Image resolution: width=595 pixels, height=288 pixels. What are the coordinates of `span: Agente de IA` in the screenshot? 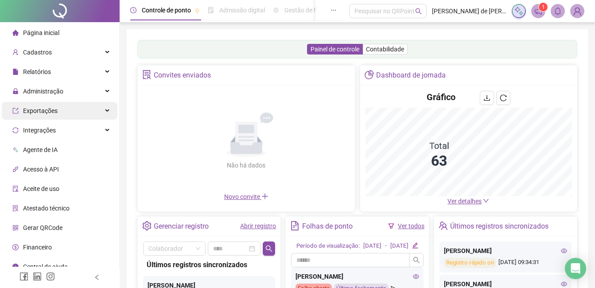 It's located at (40, 150).